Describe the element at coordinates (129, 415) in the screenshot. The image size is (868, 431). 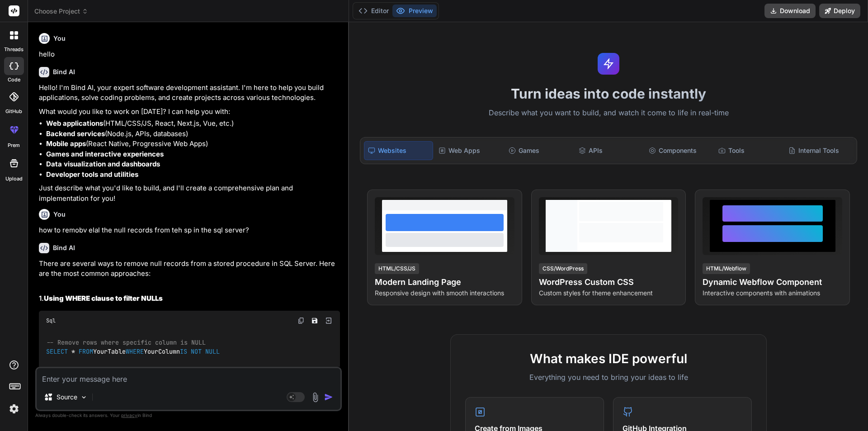
I see `span: privacy` at that location.